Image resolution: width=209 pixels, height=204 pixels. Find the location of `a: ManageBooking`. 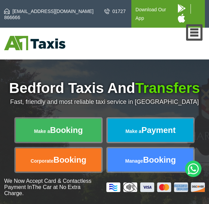

a: ManageBooking is located at coordinates (150, 160).